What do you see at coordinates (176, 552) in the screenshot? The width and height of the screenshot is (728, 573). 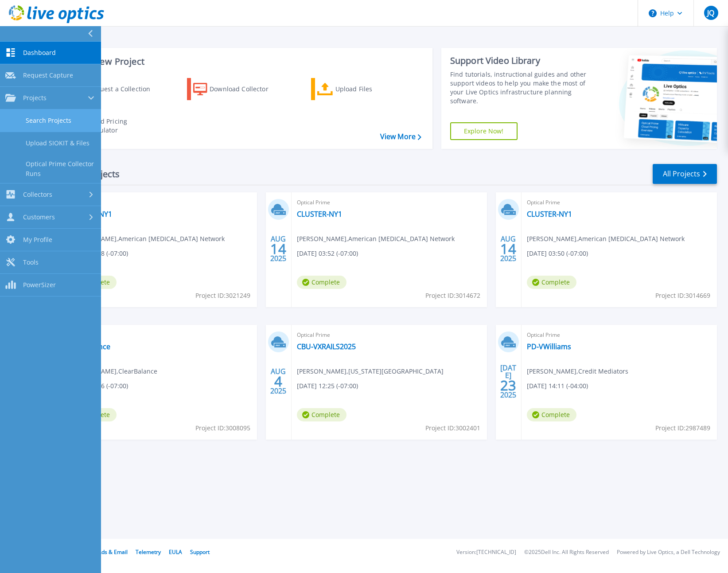 I see `a: EULA` at bounding box center [176, 552].